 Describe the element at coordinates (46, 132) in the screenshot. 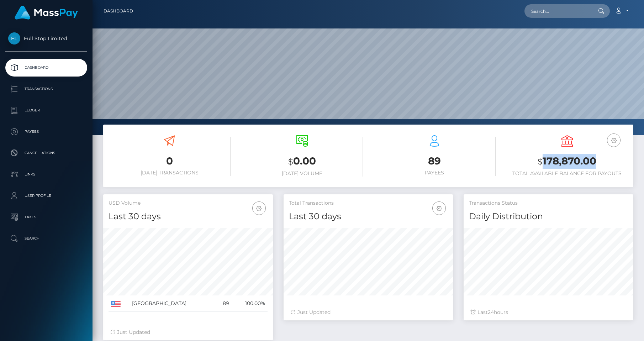

I see `p: Payees` at that location.